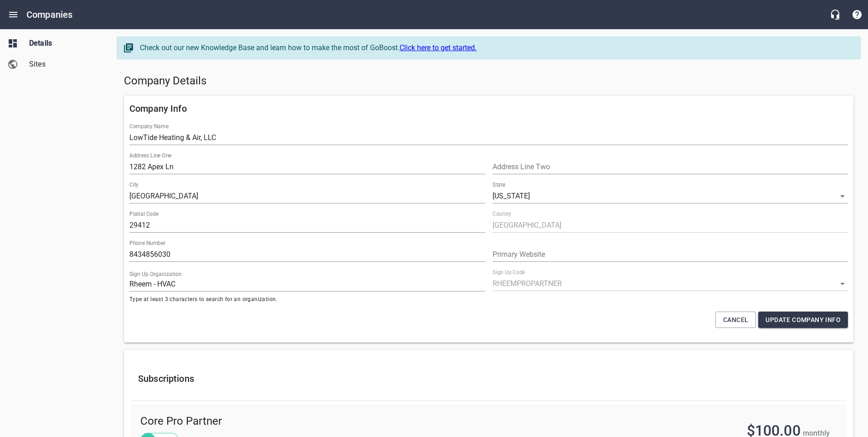 This screenshot has width=868, height=437. I want to click on button: Live Chat, so click(835, 15).